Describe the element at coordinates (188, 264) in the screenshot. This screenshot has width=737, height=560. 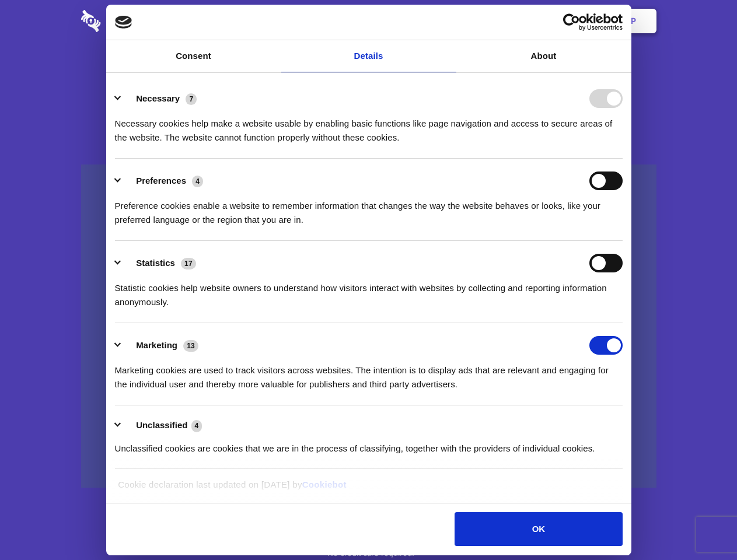
I see `span: 17` at that location.